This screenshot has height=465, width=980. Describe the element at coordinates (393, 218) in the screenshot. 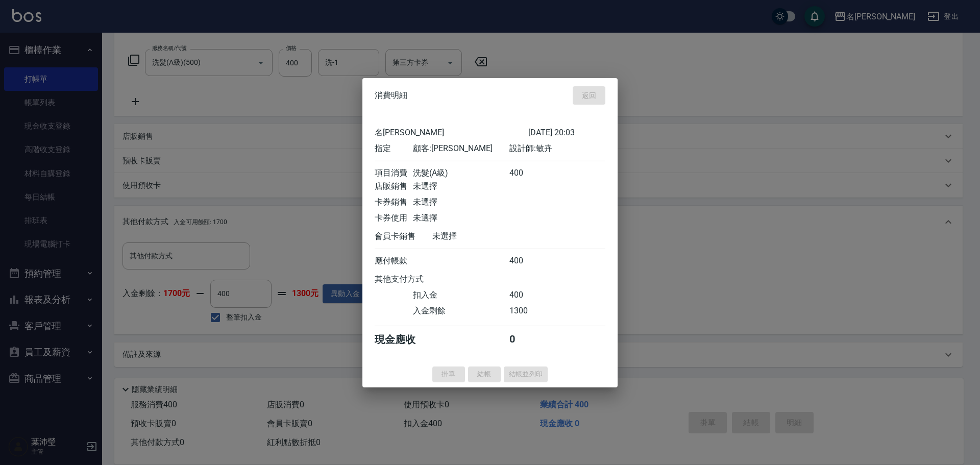

I see `div: 卡券使用` at that location.